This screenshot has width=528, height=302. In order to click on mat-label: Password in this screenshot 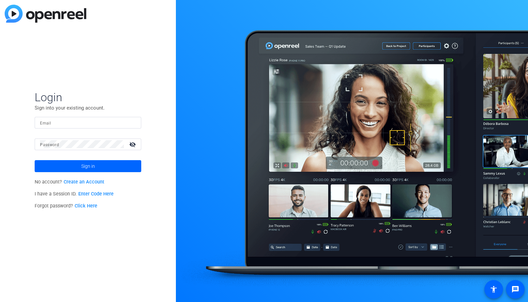, I will do `click(49, 145)`.